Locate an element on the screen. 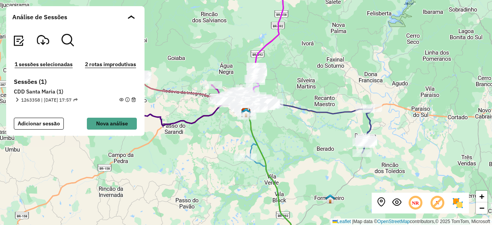 This screenshot has width=492, height=225. span: Análise de Sessões is located at coordinates (40, 17).